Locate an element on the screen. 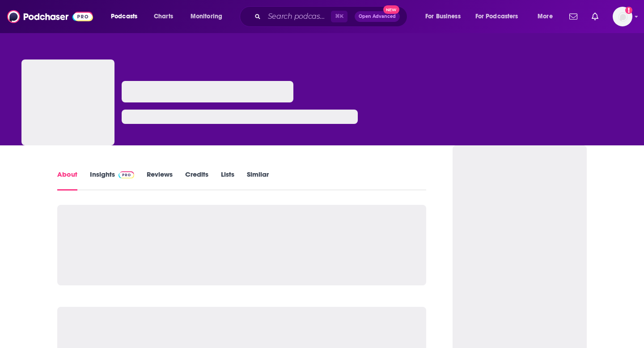 The image size is (644, 348). button: Open AdvancedNew is located at coordinates (377, 16).